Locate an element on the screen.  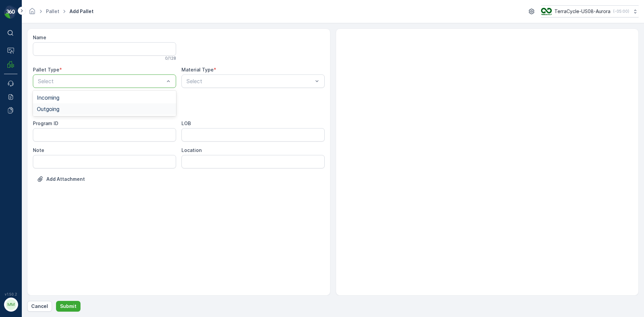
p: TerraCycle-US08-Aurora is located at coordinates (583, 11).